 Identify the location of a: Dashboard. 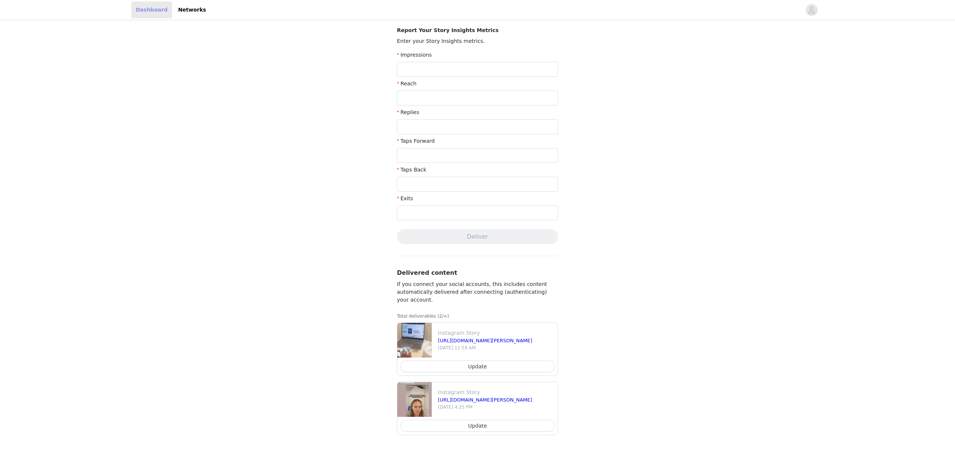
(152, 10).